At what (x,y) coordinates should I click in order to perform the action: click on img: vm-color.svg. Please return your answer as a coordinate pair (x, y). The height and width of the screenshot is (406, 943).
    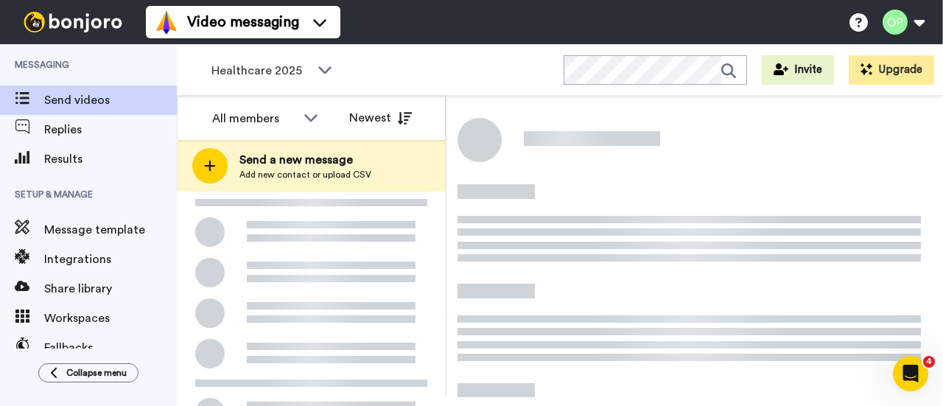
    Looking at the image, I should click on (166, 22).